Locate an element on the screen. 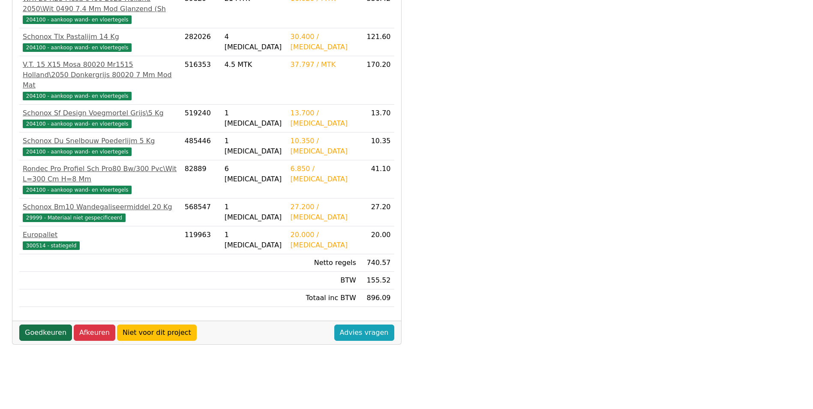  td: 20.00 is located at coordinates (377, 240).